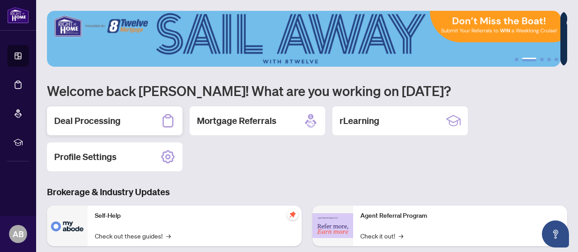 The image size is (578, 252). Describe the element at coordinates (292, 215) in the screenshot. I see `span: pushpin` at that location.